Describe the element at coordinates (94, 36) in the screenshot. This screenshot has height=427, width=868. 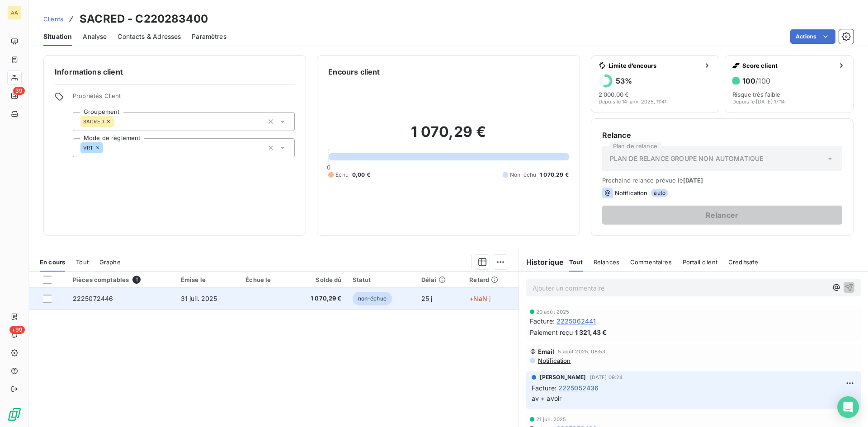
I see `span: Analyse` at that location.